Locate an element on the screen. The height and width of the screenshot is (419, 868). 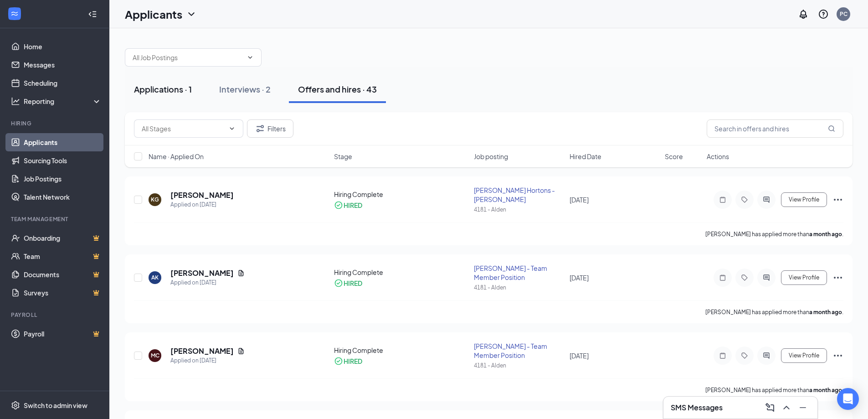
svg: QuestionInfo is located at coordinates (824, 14).